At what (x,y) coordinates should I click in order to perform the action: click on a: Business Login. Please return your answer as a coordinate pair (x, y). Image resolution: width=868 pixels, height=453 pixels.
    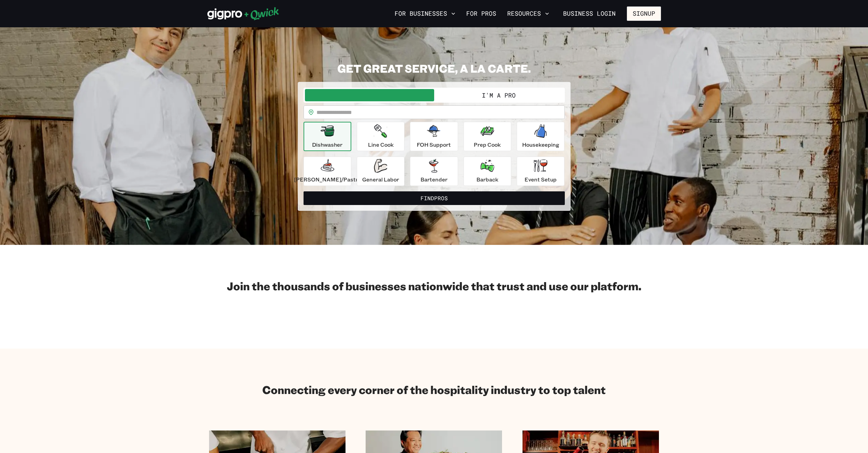
    Looking at the image, I should click on (590, 14).